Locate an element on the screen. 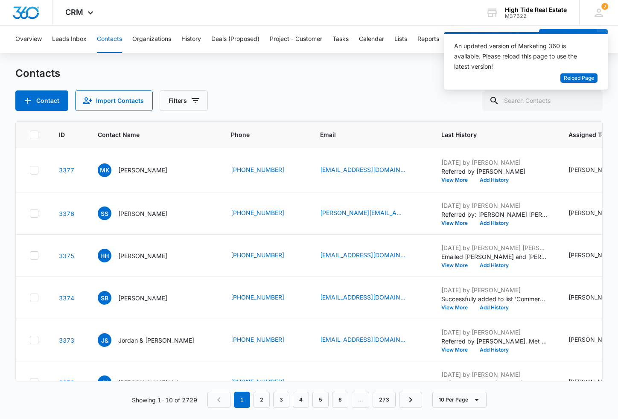 The height and width of the screenshot is (419, 618). span: ID is located at coordinates (62, 134).